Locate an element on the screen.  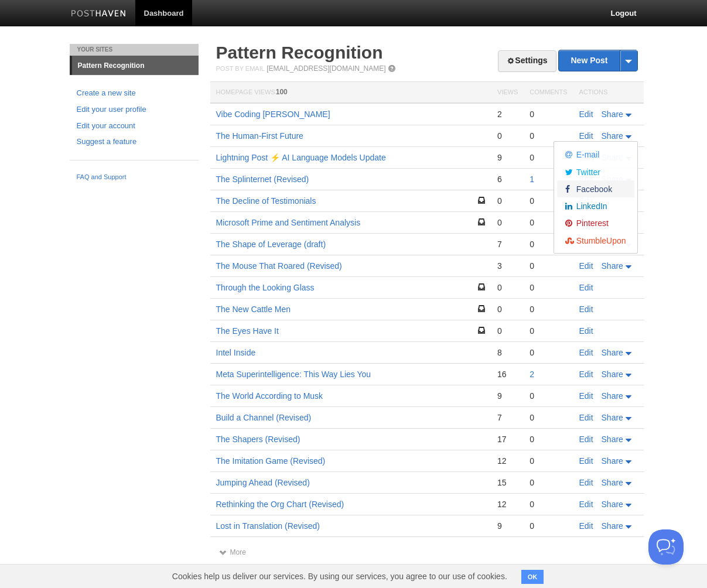
span: Cookies help us deliver our services. By using our services, you agree to our use of cookies. is located at coordinates (340, 576).